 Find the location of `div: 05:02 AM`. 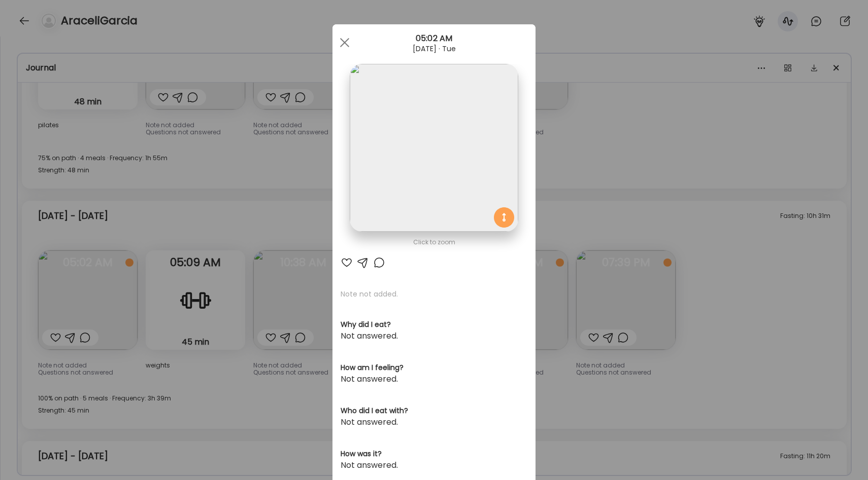

div: 05:02 AM is located at coordinates (434, 38).